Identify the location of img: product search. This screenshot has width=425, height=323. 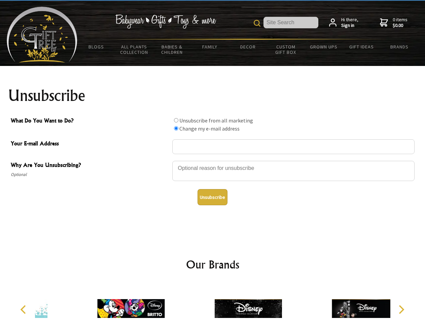
(257, 23).